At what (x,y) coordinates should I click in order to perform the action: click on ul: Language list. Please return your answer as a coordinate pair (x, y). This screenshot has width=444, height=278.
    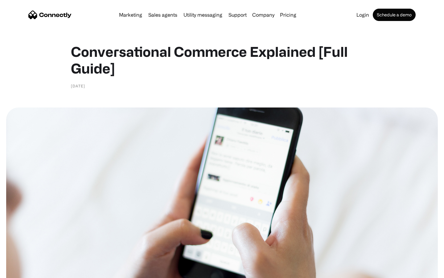
    Looking at the image, I should click on (25, 271).